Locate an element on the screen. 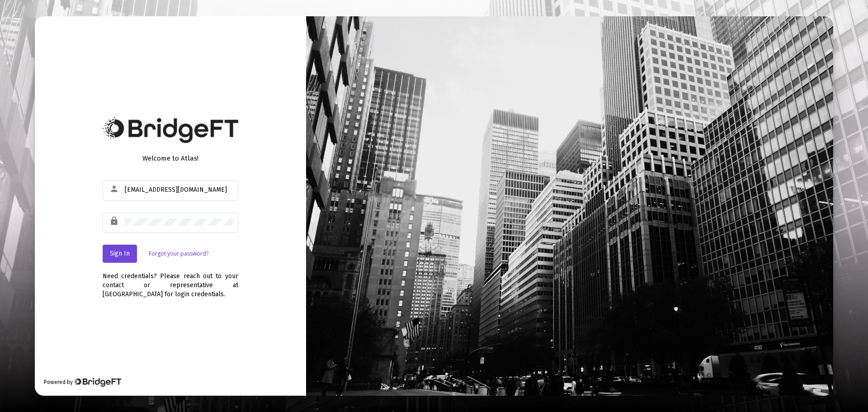 Image resolution: width=868 pixels, height=412 pixels. mat-icon: lock is located at coordinates (115, 221).